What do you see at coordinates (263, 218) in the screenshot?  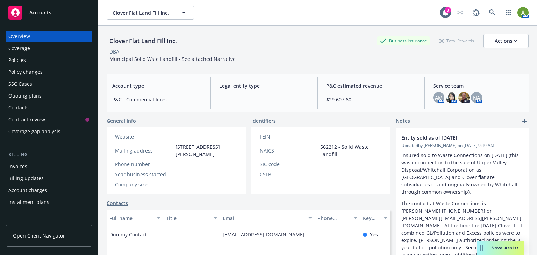 I see `div: Email` at bounding box center [263, 218].